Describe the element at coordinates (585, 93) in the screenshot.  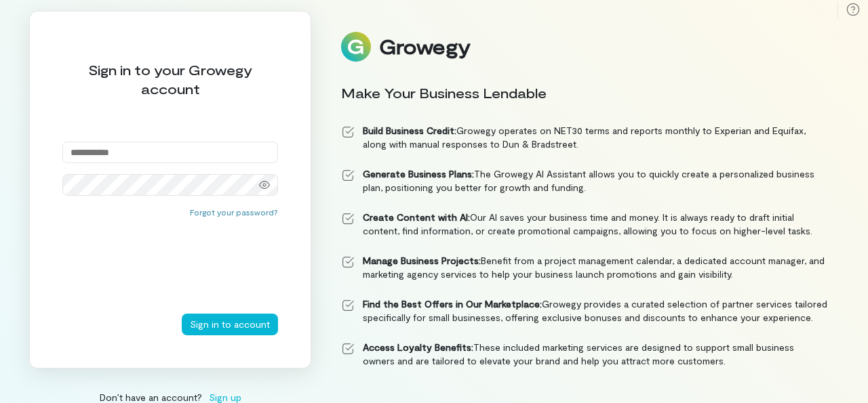
I see `div: Make Your Business Lendable` at that location.